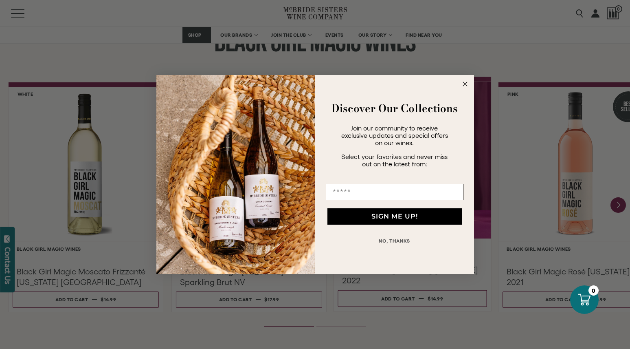 This screenshot has height=349, width=630. I want to click on button: SIGN ME UP!, so click(395, 216).